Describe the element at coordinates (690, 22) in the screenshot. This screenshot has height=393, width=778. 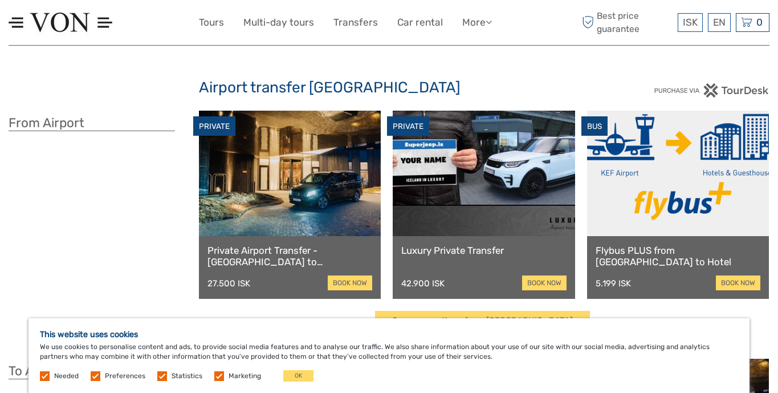
I see `span: ISK` at that location.